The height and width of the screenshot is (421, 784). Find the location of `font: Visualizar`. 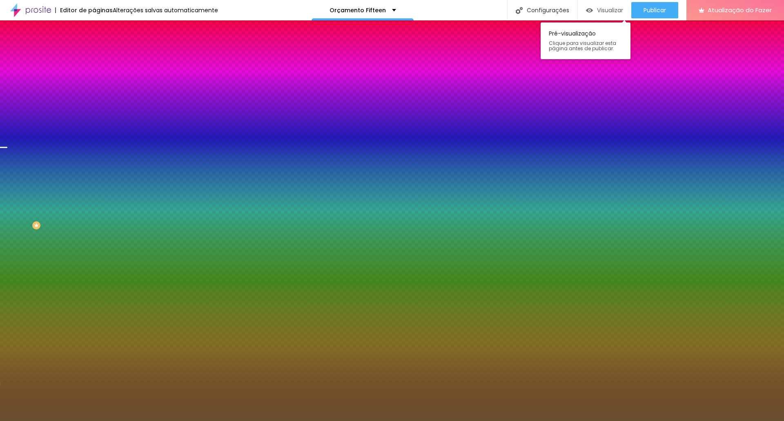

font: Visualizar is located at coordinates (610, 10).